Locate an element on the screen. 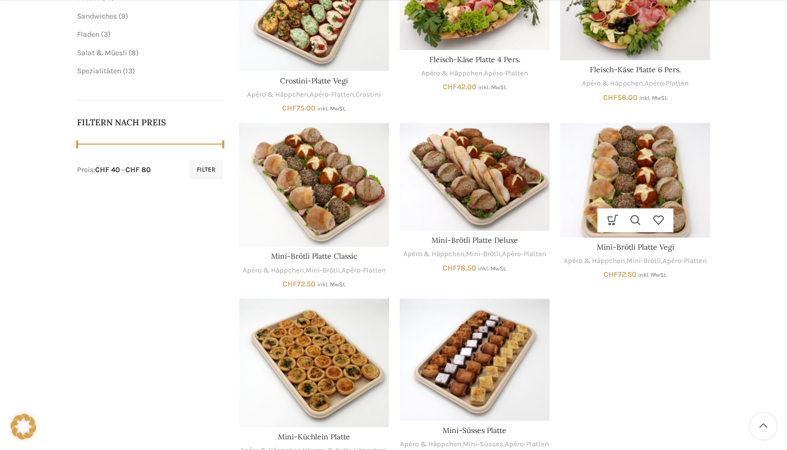 This screenshot has height=450, width=787. a: Scroll to top button is located at coordinates (763, 426).